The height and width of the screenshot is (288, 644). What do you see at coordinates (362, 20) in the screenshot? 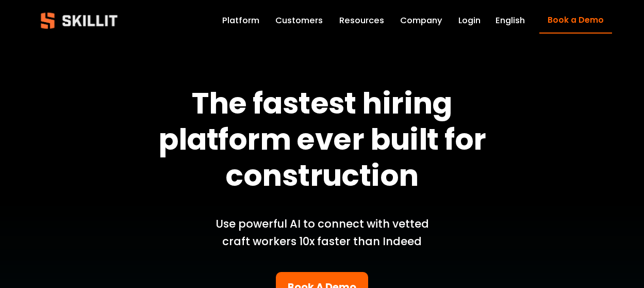
I see `a: folder dropdown` at bounding box center [362, 20].